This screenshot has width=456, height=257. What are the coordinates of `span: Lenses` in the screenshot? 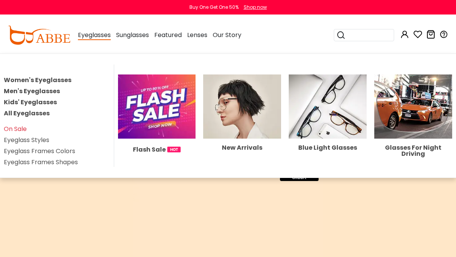 It's located at (197, 35).